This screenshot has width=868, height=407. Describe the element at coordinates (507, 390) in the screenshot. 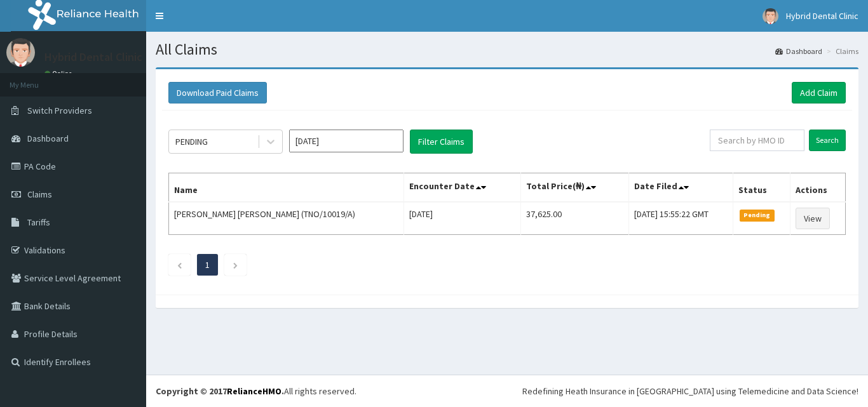

I see `footer: All rights reserved.` at that location.